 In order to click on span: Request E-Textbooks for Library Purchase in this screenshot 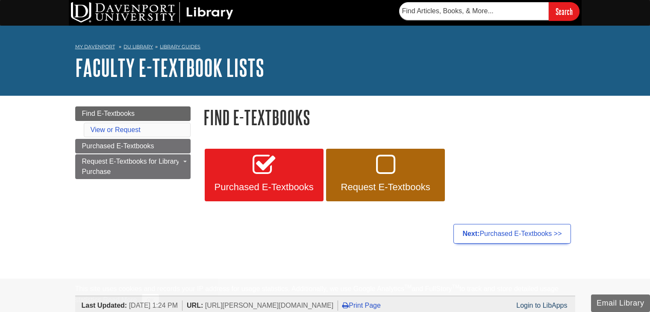, I will do `click(131, 166)`.